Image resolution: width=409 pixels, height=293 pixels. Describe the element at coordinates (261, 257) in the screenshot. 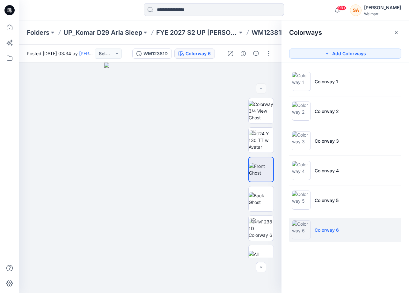

I see `img: All colorways` at that location.